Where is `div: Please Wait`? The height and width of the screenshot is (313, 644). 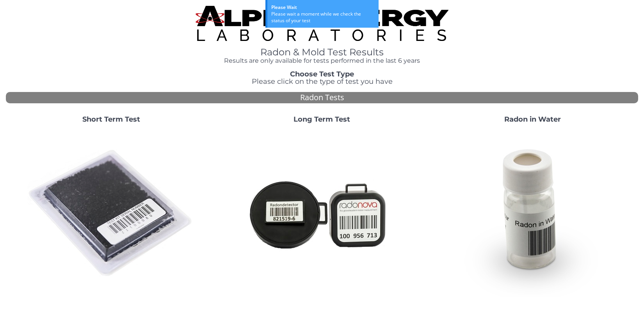
div: Please Wait is located at coordinates (323, 7).